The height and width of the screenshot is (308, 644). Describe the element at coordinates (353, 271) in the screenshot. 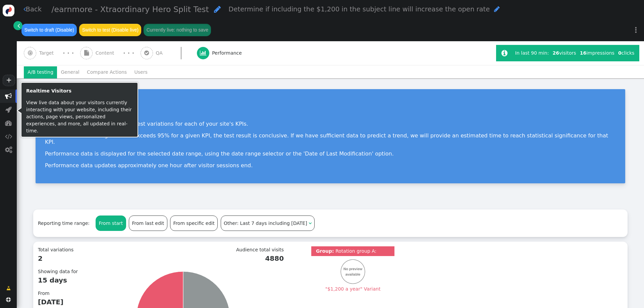

I see `img: 105.png` at that location.